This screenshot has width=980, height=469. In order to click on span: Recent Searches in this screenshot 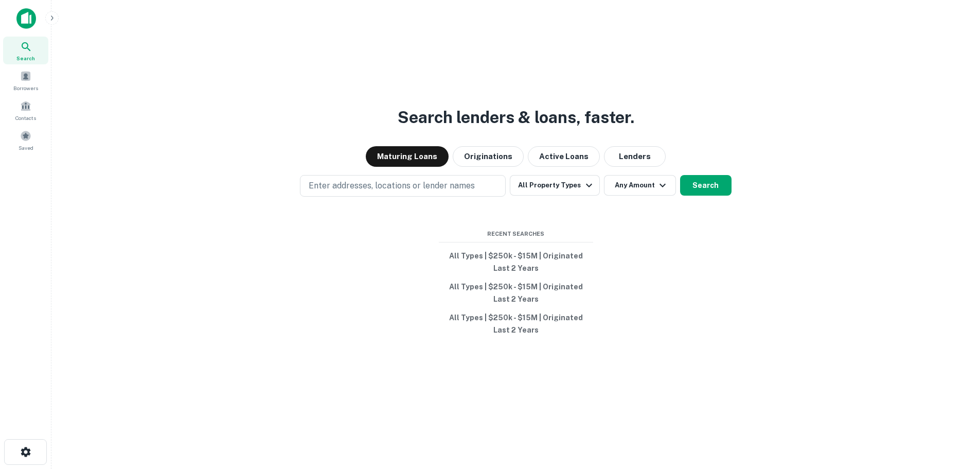, I will do `click(516, 234)`.